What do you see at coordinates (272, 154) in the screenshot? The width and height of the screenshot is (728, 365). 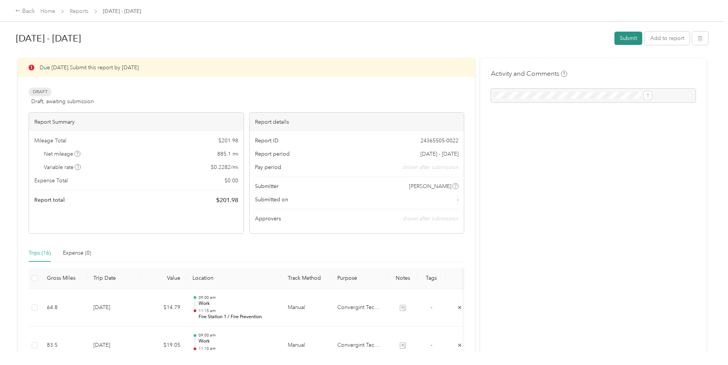 I see `span: Report period` at bounding box center [272, 154].